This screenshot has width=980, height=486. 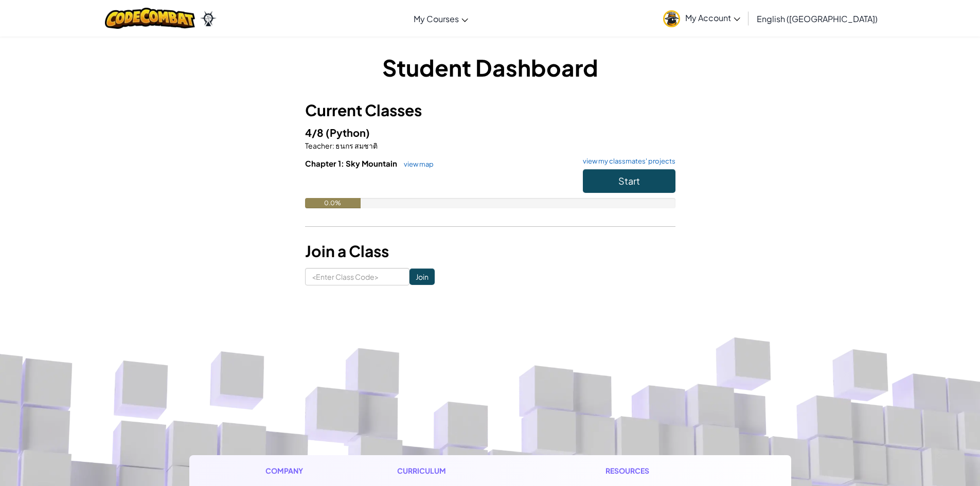 I want to click on img: Ozaria, so click(x=208, y=18).